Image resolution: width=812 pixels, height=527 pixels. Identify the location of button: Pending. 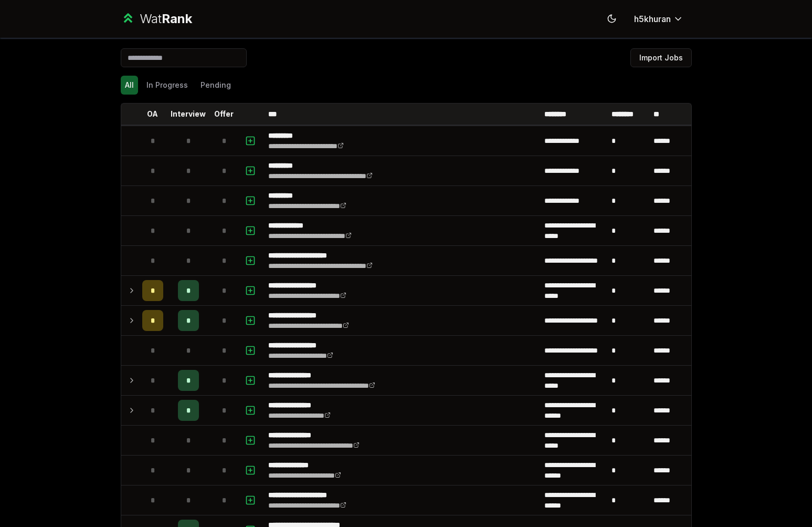
(216, 85).